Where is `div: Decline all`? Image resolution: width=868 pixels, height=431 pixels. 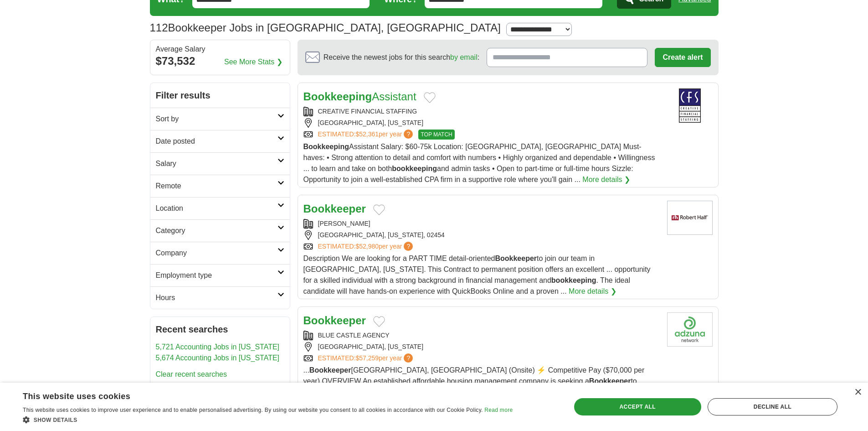
div: Decline all is located at coordinates (772, 407).